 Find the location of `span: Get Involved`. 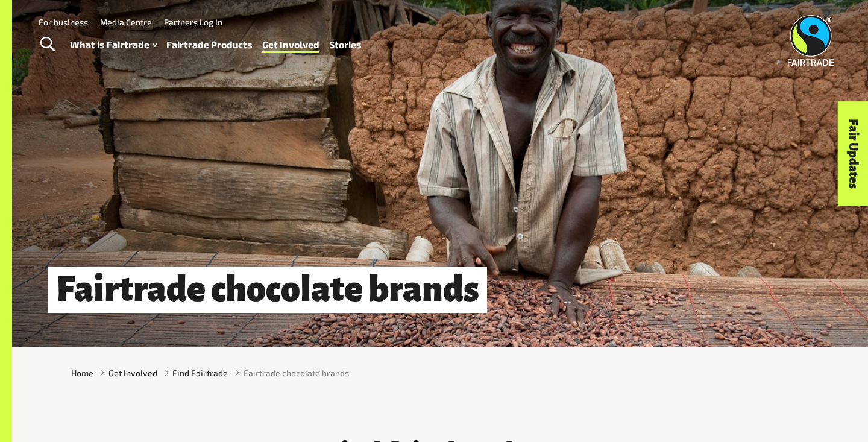

span: Get Involved is located at coordinates (133, 373).